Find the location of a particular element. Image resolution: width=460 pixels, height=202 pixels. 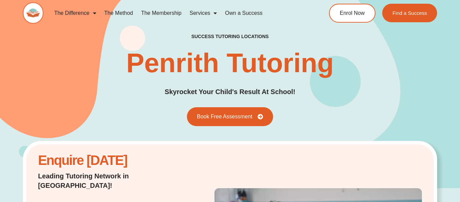

h1: Penrith Tutoring is located at coordinates (230, 63).